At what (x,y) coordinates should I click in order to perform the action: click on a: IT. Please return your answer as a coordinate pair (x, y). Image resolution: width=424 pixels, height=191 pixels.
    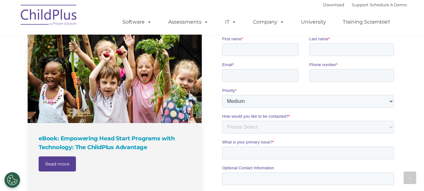
    Looking at the image, I should click on (231, 22).